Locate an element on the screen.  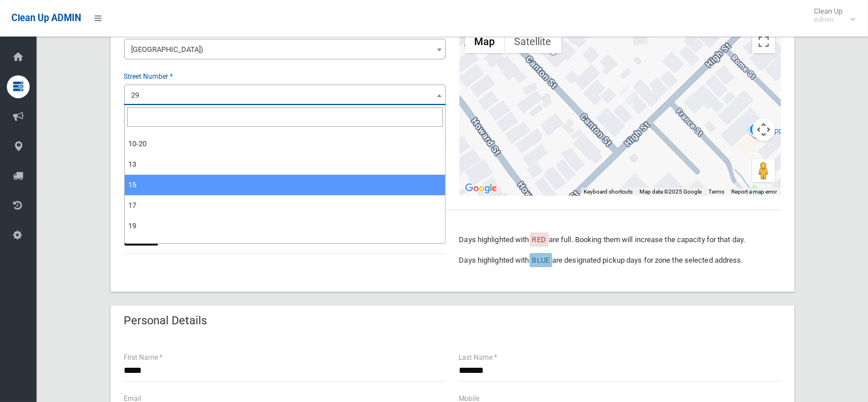
span: Map data ©2025 Google is located at coordinates (671, 191).